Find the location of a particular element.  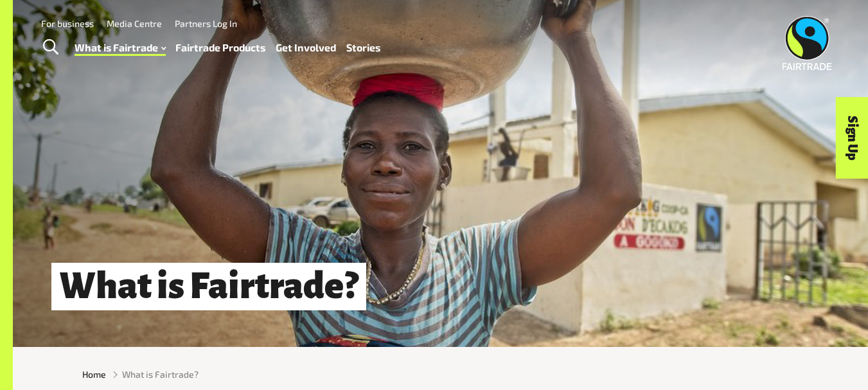

a: Home is located at coordinates (94, 374).